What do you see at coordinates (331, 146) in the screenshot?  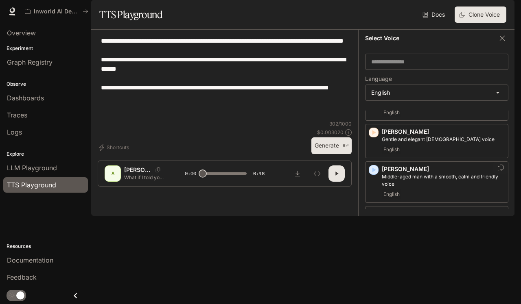 I see `button: Generate⌘⏎` at bounding box center [331, 146].